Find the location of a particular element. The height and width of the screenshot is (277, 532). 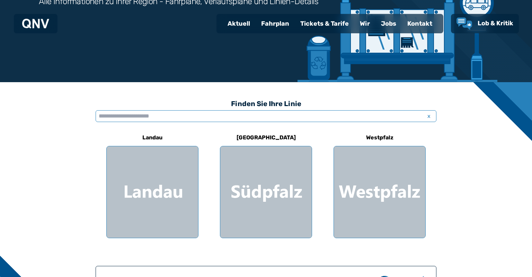

a: Jobs is located at coordinates (388, 24).